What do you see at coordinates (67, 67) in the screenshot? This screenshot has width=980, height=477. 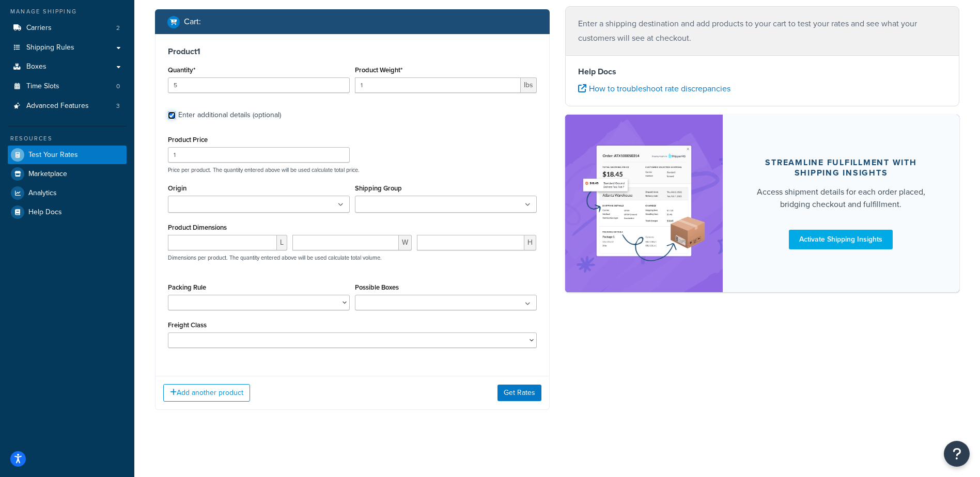 I see `li: Boxes` at bounding box center [67, 67].